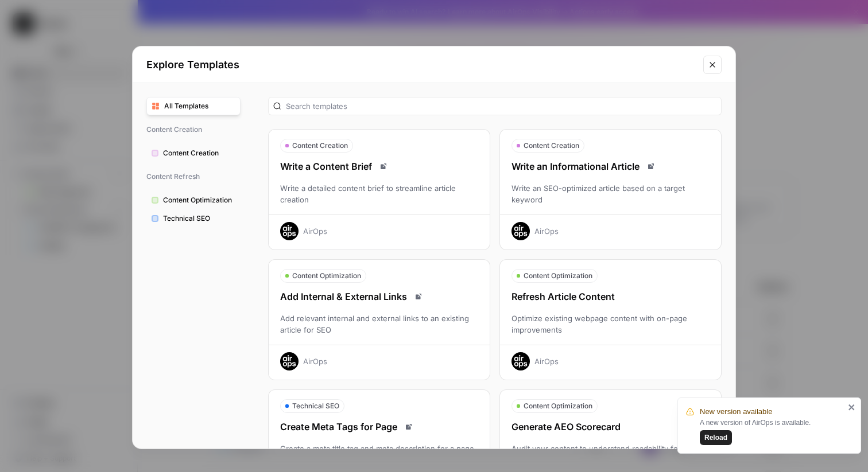 This screenshot has height=472, width=868. Describe the element at coordinates (421, 65) in the screenshot. I see `h2: Explore Templates` at that location.